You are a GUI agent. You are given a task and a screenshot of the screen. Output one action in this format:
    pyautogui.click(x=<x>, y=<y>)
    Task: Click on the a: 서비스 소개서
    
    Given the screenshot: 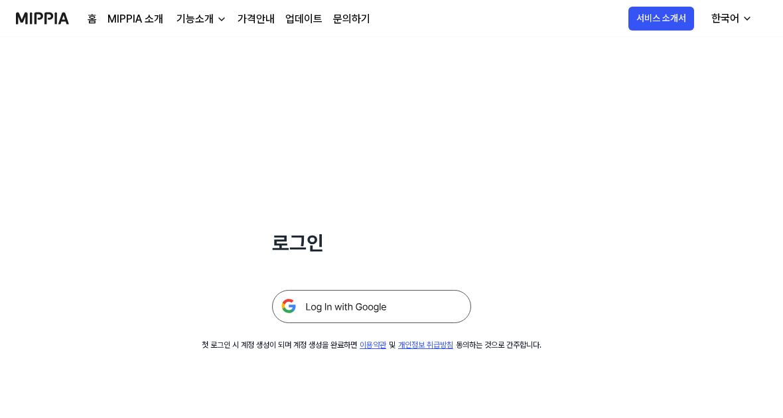 What is the action you would take?
    pyautogui.click(x=661, y=19)
    